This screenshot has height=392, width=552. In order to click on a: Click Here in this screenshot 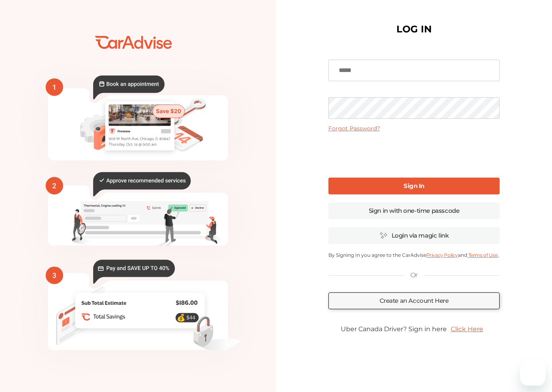, I will do `click(466, 329)`.